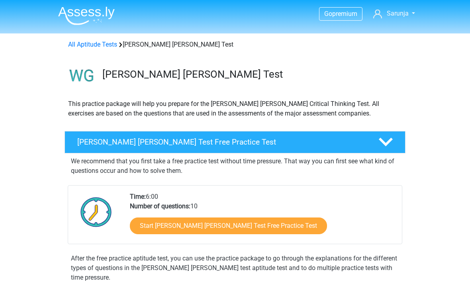 This screenshot has width=470, height=284. Describe the element at coordinates (96, 212) in the screenshot. I see `img: Clock` at that location.